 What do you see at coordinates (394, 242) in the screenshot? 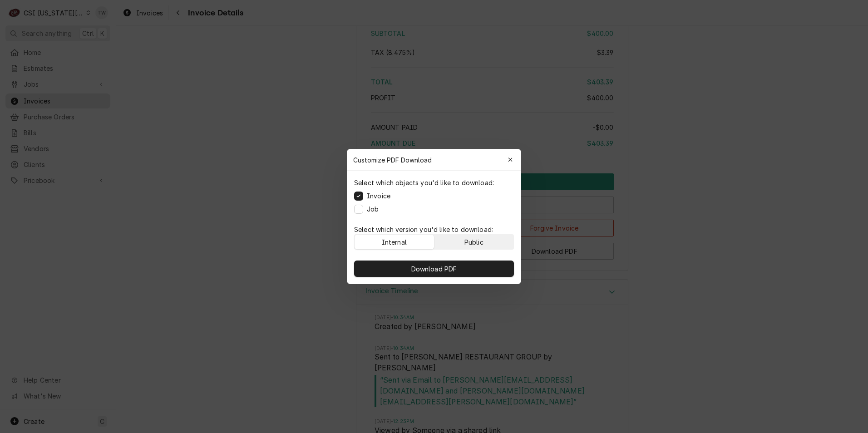
I see `div: Internal` at bounding box center [394, 242].